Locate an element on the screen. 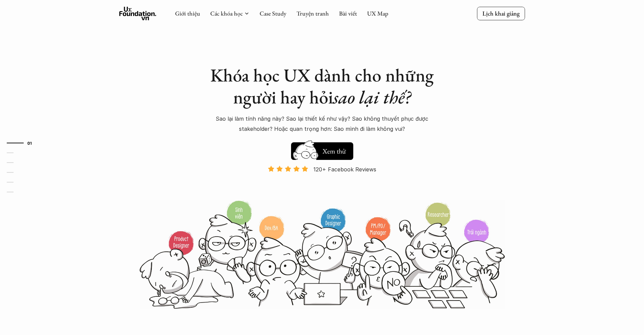 The height and width of the screenshot is (335, 644). a: Bài viết is located at coordinates (348, 13).